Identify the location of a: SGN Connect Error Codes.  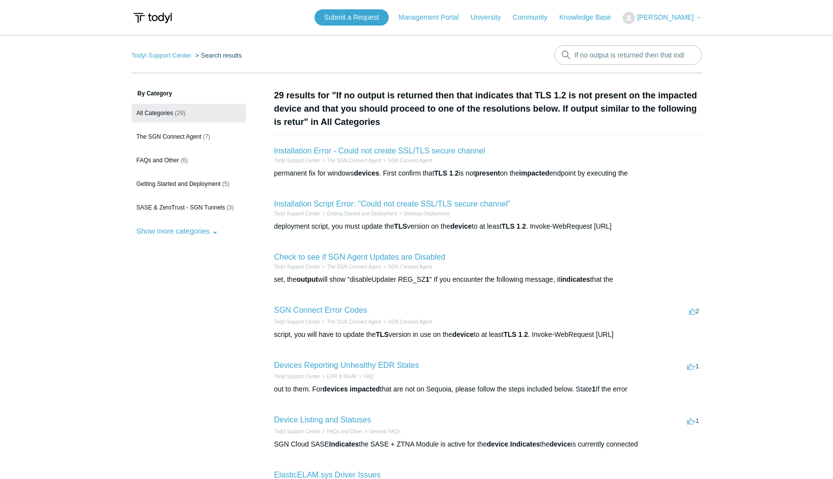
(321, 310).